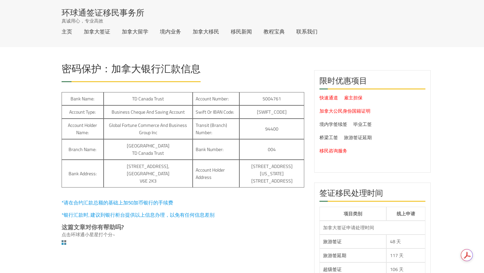 This screenshot has height=273, width=484. I want to click on td: Account Holder address, so click(216, 174).